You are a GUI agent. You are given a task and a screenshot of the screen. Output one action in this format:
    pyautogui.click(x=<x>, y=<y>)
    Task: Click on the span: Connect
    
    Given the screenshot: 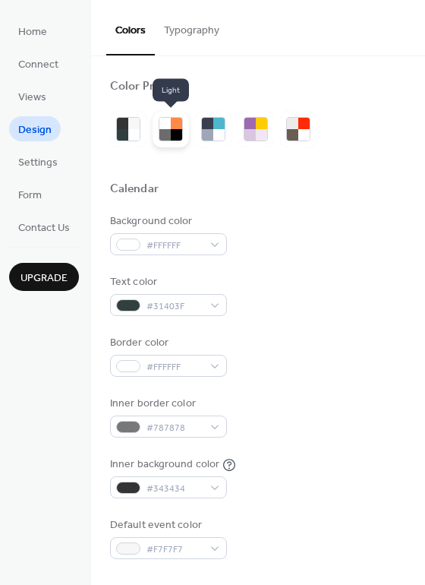 What is the action you would take?
    pyautogui.click(x=38, y=65)
    